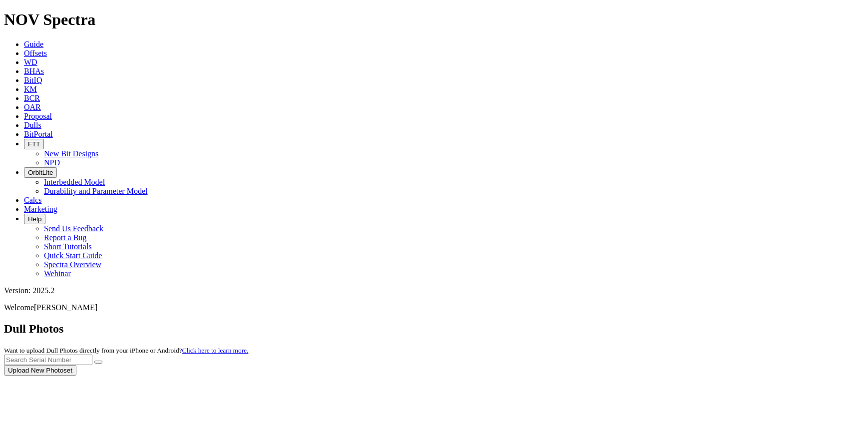 The image size is (868, 433). Describe the element at coordinates (52, 162) in the screenshot. I see `a: NPD` at that location.